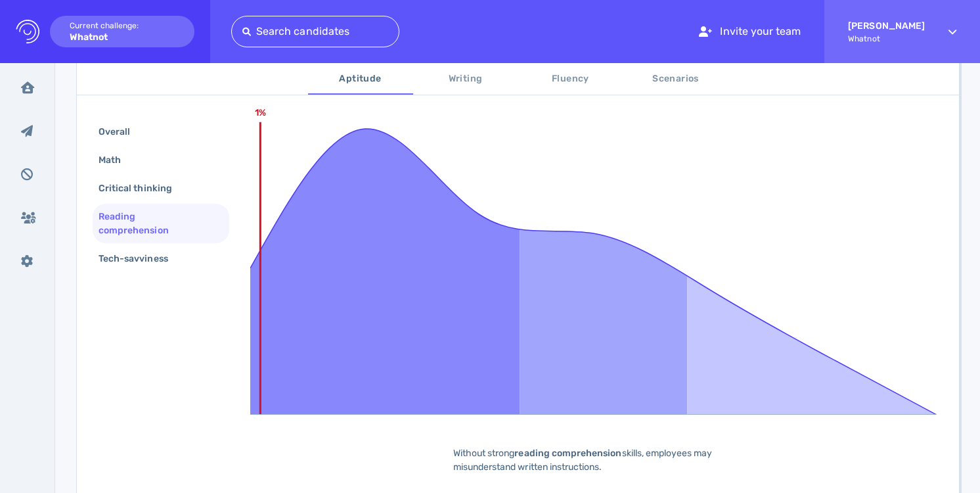  What do you see at coordinates (121, 132) in the screenshot?
I see `div: Overall` at bounding box center [121, 132].